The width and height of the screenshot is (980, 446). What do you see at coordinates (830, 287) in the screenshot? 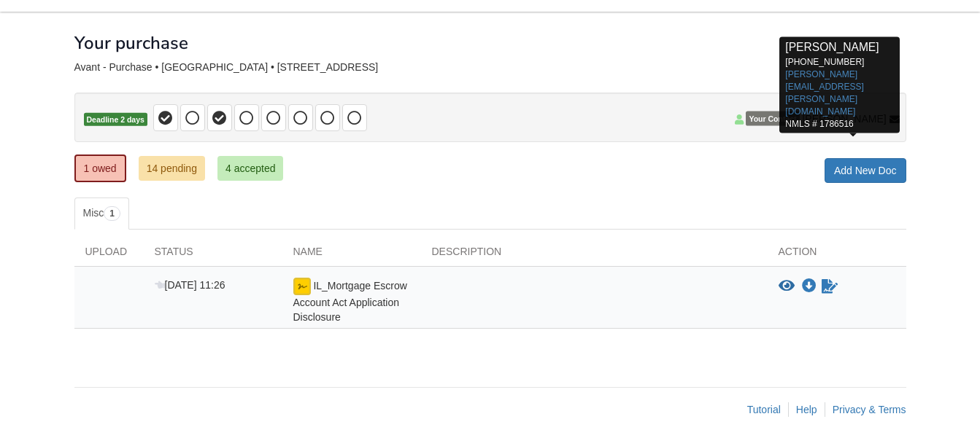
I see `a: Waiting for your co-borrower to e-sign` at bounding box center [830, 287].